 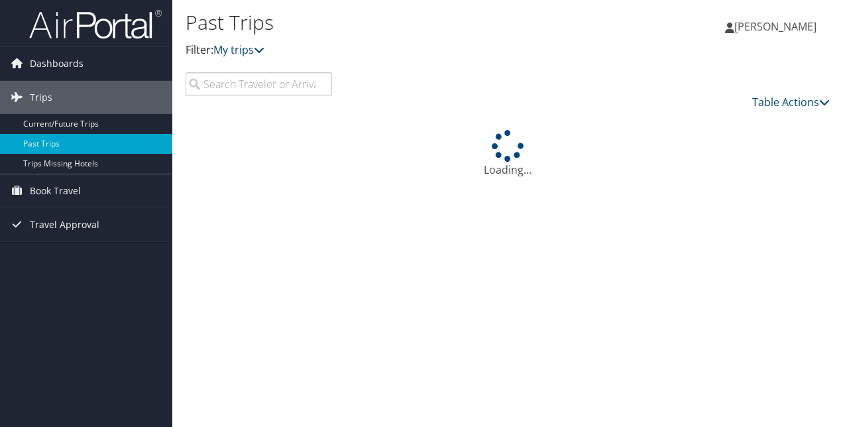 I want to click on span: Book Travel, so click(x=55, y=191).